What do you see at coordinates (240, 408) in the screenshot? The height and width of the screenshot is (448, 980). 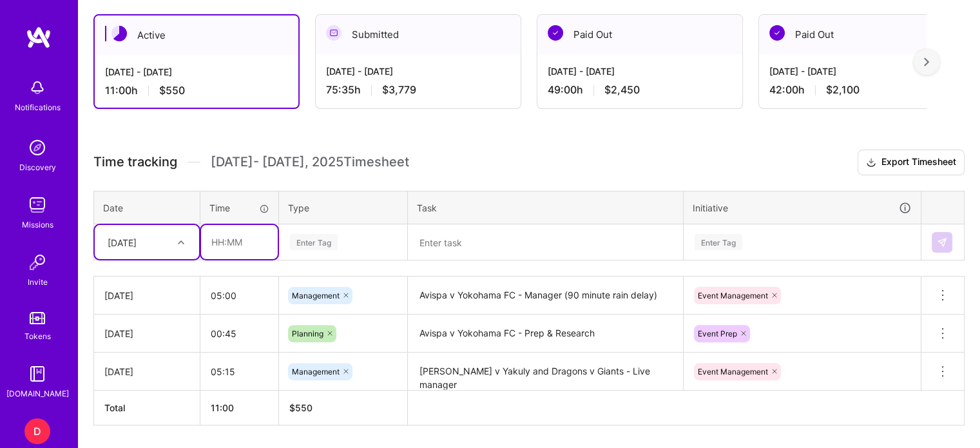 I see `th: 11:00` at bounding box center [240, 408].